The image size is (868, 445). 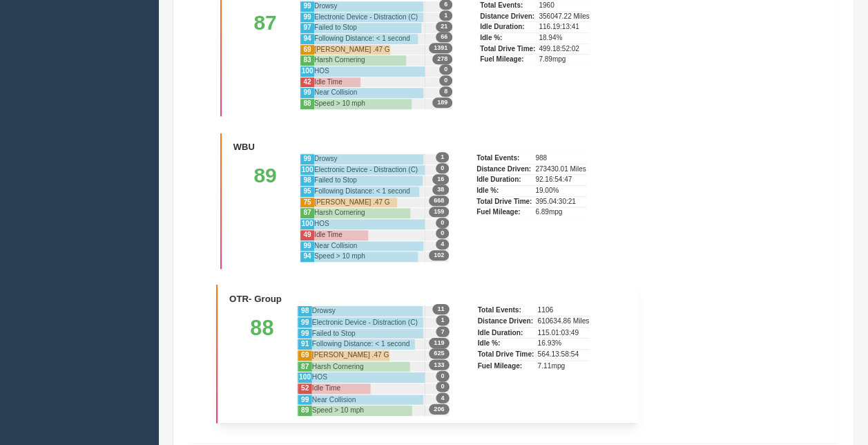 What do you see at coordinates (306, 60) in the screenshot?
I see `div: 83` at bounding box center [306, 60].